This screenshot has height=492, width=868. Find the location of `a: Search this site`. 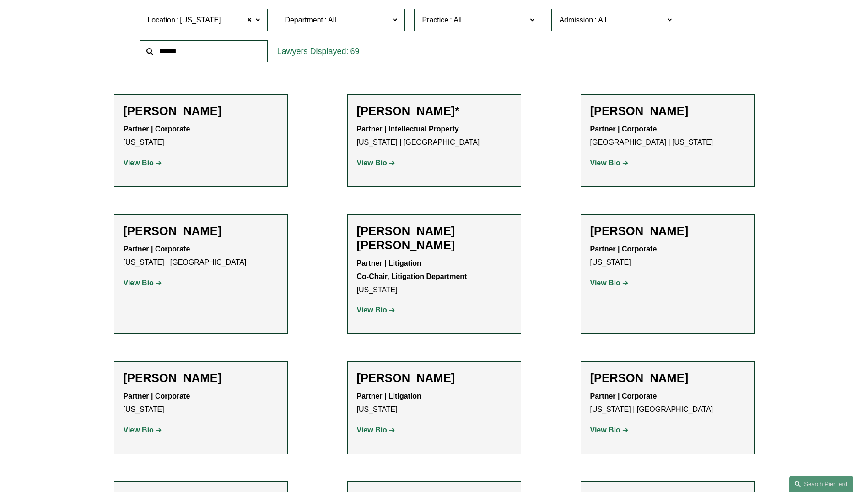

a: Search this site is located at coordinates (821, 483).